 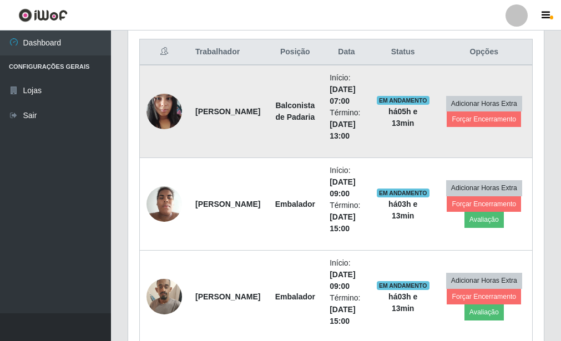 I want to click on th: Data, so click(x=346, y=52).